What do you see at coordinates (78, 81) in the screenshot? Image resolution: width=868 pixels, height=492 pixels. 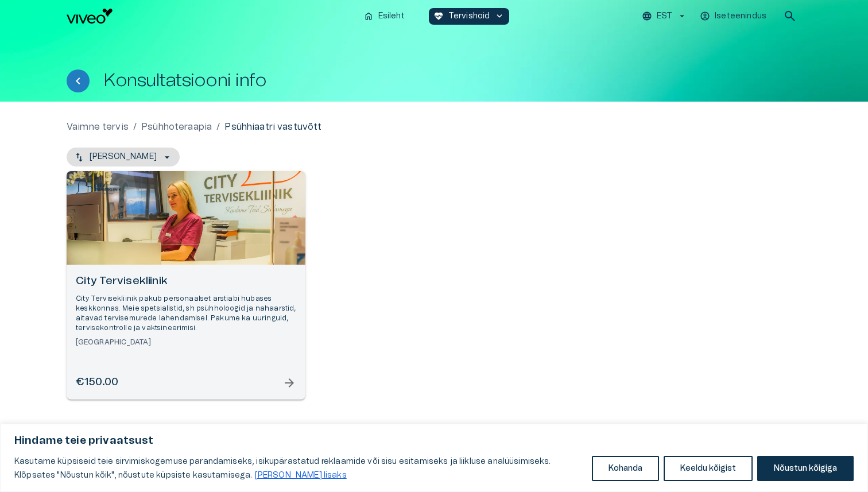 I see `button: Tagasi` at bounding box center [78, 81].